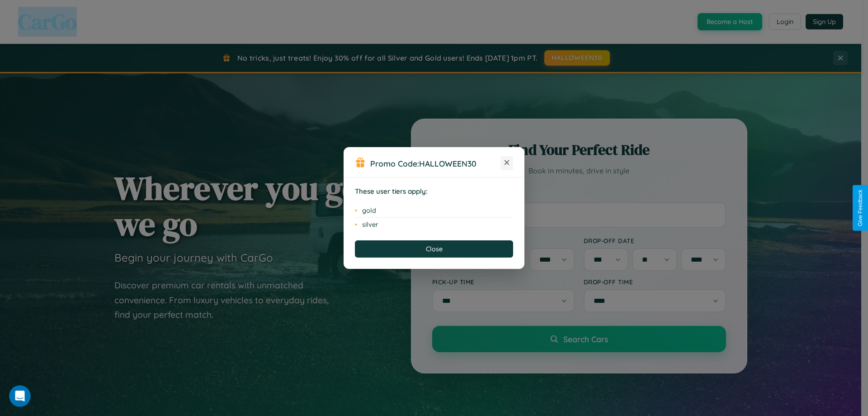  Describe the element at coordinates (434, 249) in the screenshot. I see `button: Close` at that location.